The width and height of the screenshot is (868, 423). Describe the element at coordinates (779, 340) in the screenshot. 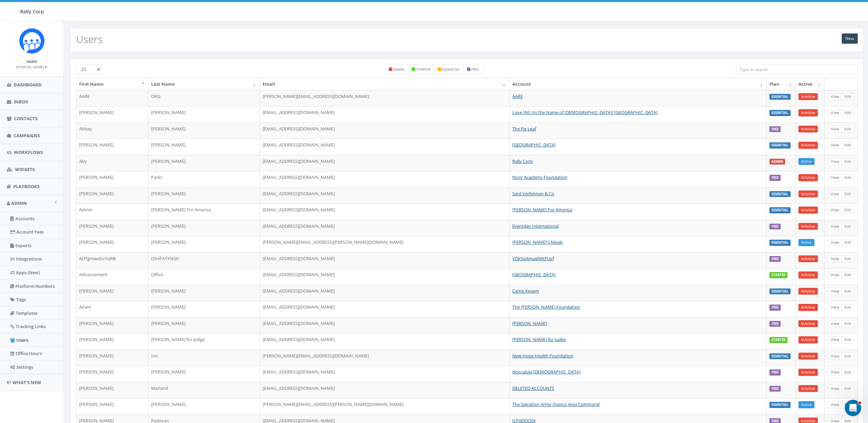

I see `label: STARTER` at that location.